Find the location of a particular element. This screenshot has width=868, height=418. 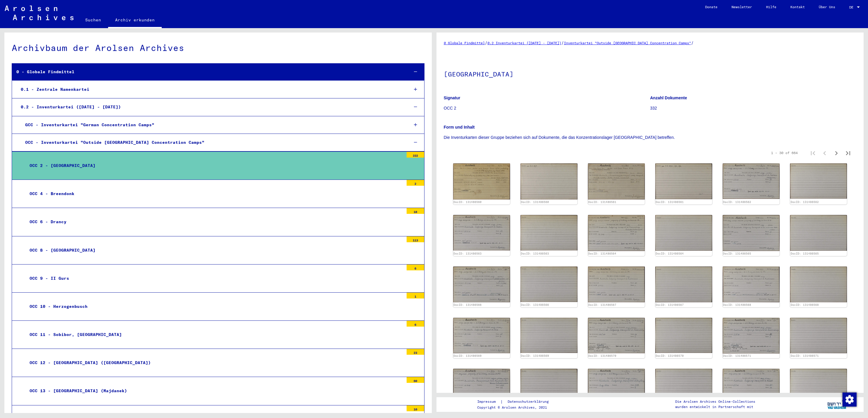

div: GCC - Inventurkartei "German Concentration Camps" is located at coordinates (212, 125).